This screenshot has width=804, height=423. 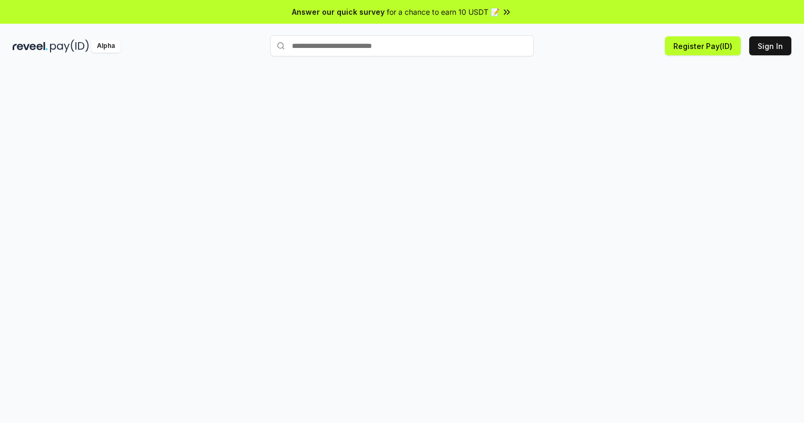 What do you see at coordinates (338, 12) in the screenshot?
I see `span: Answer our quick survey` at bounding box center [338, 12].